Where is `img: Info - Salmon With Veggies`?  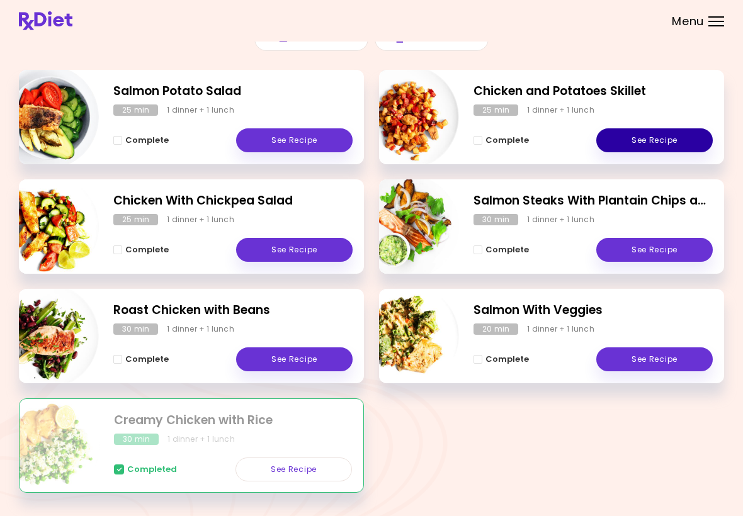
img: Info - Salmon With Veggies is located at coordinates (407, 336).